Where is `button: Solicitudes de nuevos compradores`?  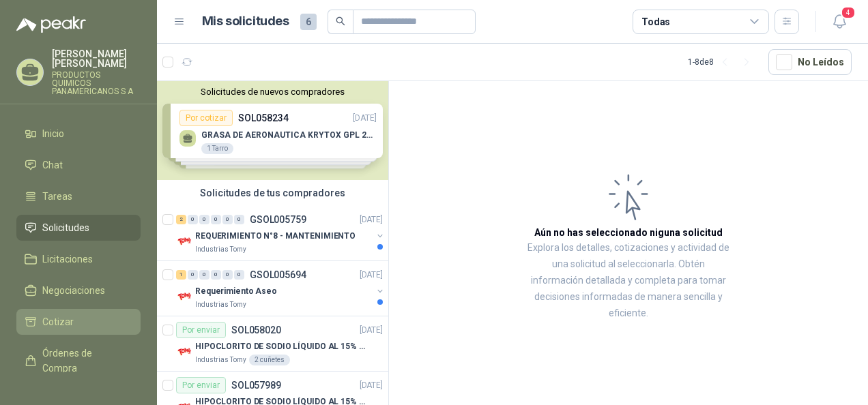
button: Solicitudes de nuevos compradores is located at coordinates (272, 91).